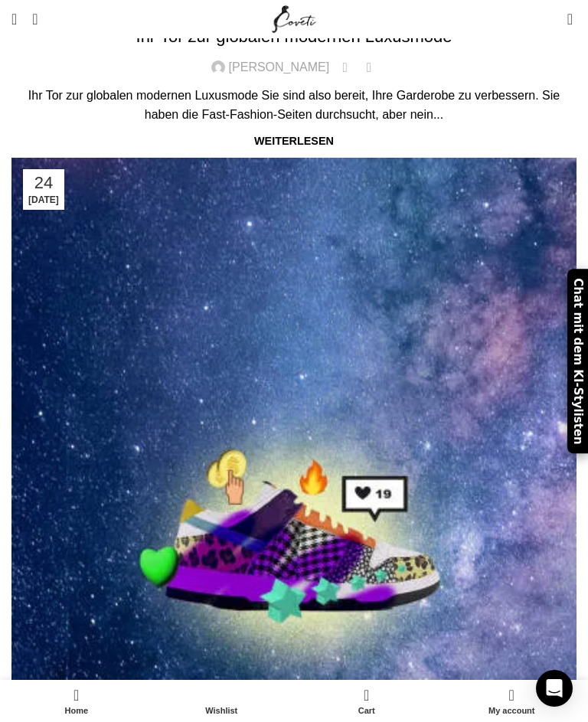 Image resolution: width=588 pixels, height=722 pixels. Describe the element at coordinates (366, 701) in the screenshot. I see `div: Mein Einkaufswagen` at that location.